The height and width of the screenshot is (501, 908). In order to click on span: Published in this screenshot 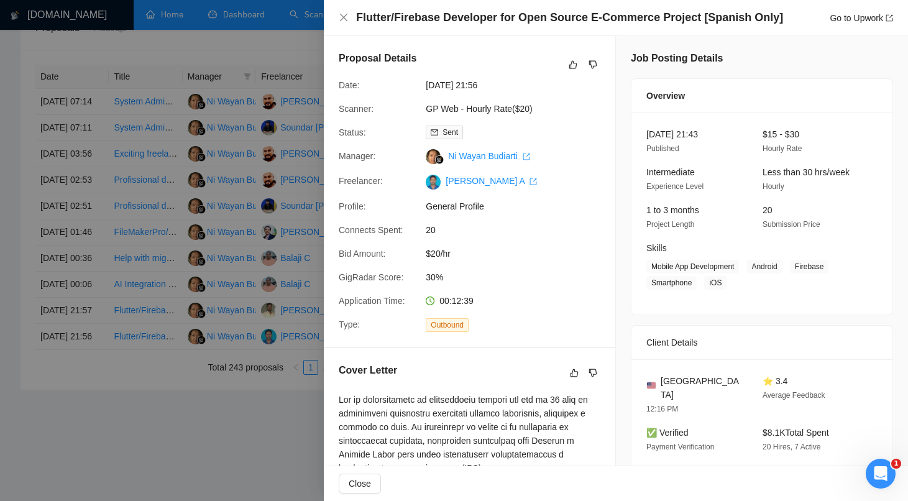, I will do `click(663, 149)`.